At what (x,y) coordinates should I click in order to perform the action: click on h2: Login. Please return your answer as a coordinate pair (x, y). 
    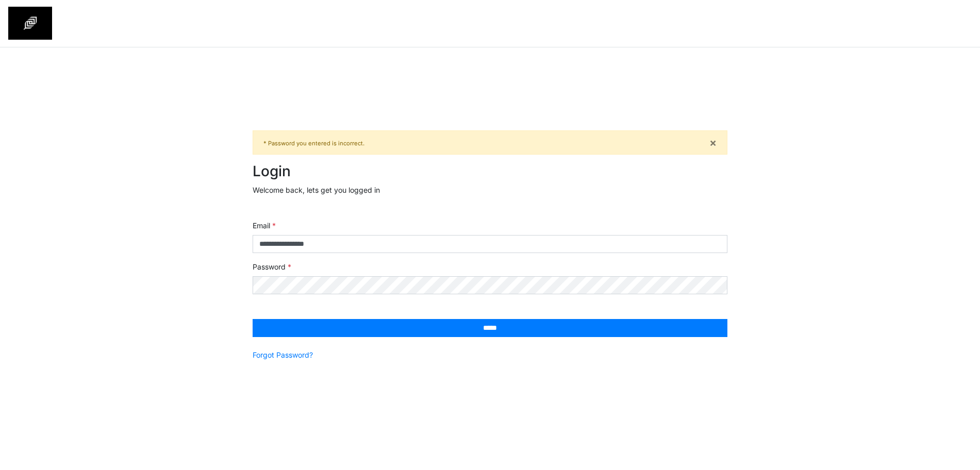
    Looking at the image, I should click on (490, 172).